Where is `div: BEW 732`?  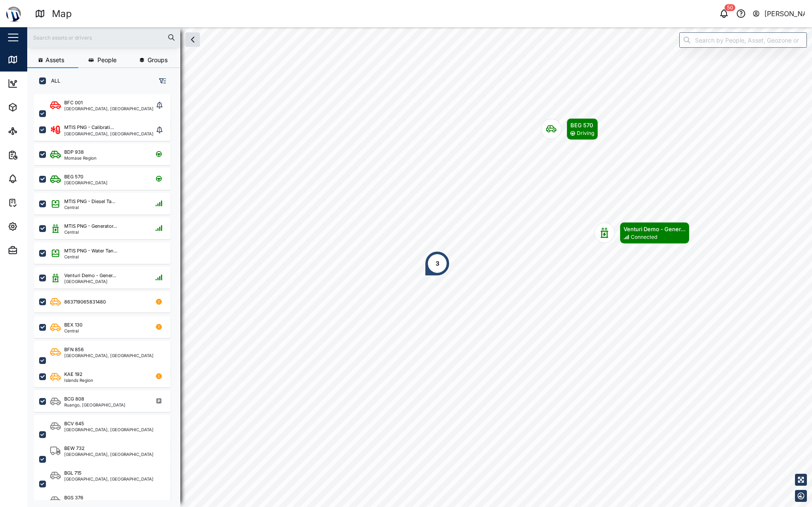 div: BEW 732 is located at coordinates (74, 448).